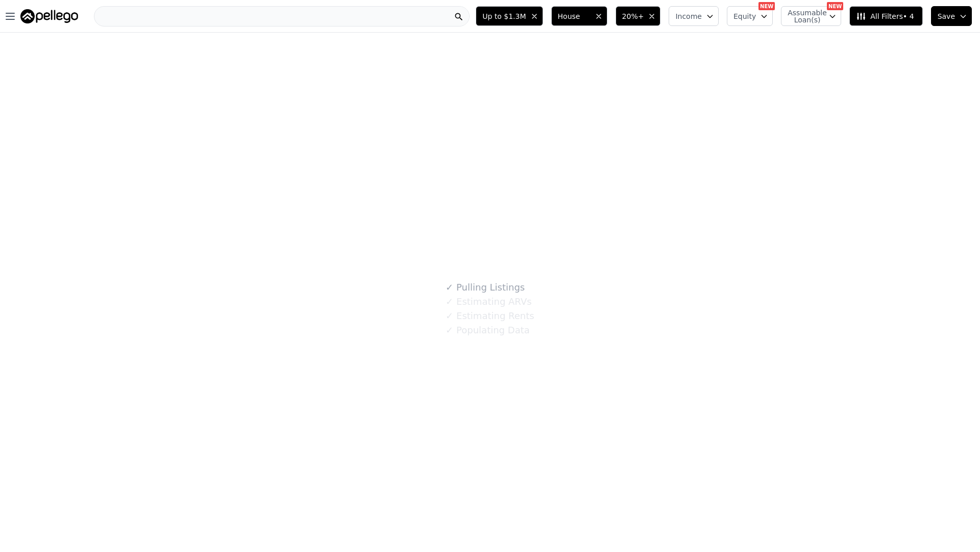 Image resolution: width=980 pixels, height=552 pixels. Describe the element at coordinates (638, 16) in the screenshot. I see `button: 20%+` at that location.